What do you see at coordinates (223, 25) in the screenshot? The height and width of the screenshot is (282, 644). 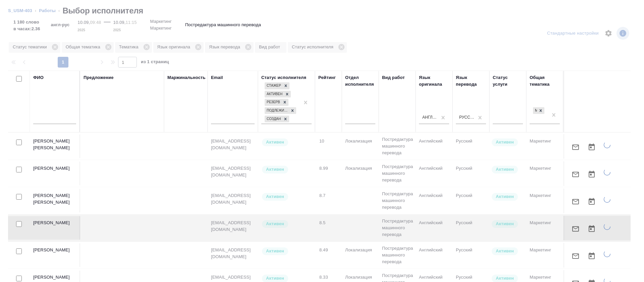 I see `p: Постредактура машинного перевода` at bounding box center [223, 25].